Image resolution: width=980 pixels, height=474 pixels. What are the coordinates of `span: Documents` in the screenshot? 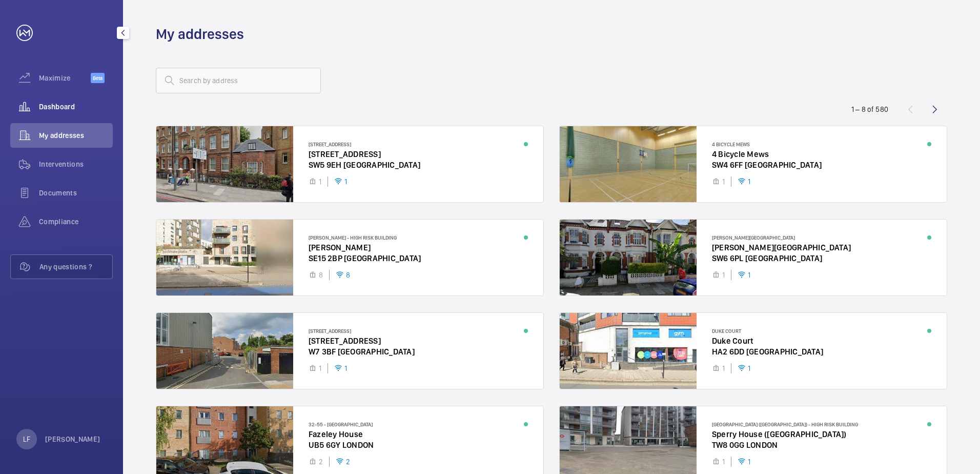 It's located at (76, 193).